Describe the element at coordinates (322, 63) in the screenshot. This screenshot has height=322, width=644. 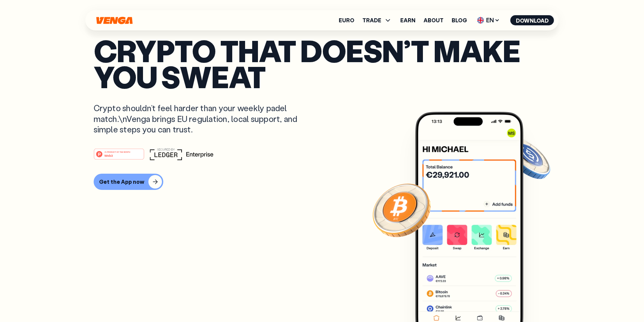
I see `p: Crypto that doesn’t make you sweat` at that location.